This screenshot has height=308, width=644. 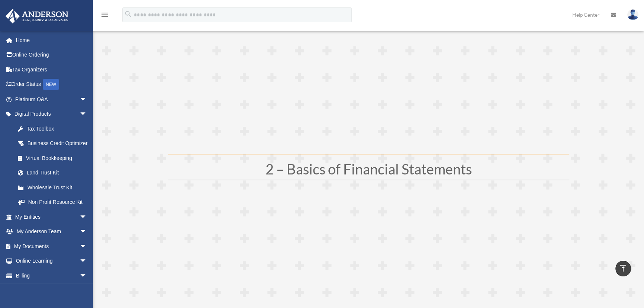 I want to click on a: Business Credit Optimizer, so click(x=55, y=143).